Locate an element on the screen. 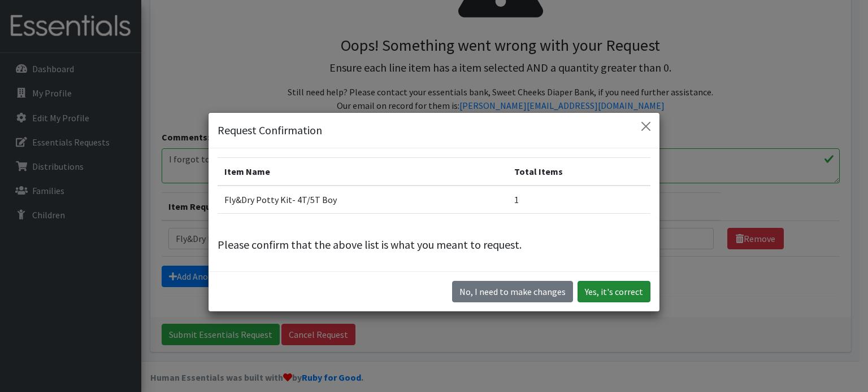  th: Total Items is located at coordinates (579, 172).